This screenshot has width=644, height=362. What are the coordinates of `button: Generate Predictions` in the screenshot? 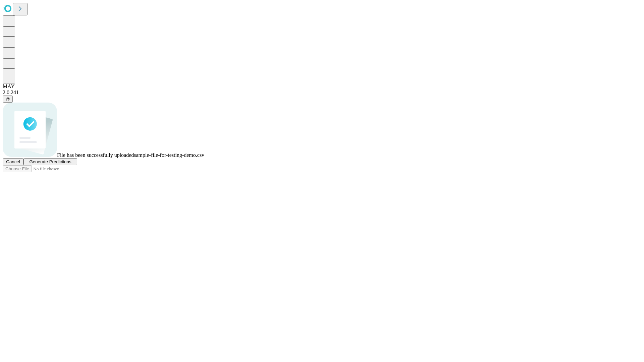 It's located at (50, 162).